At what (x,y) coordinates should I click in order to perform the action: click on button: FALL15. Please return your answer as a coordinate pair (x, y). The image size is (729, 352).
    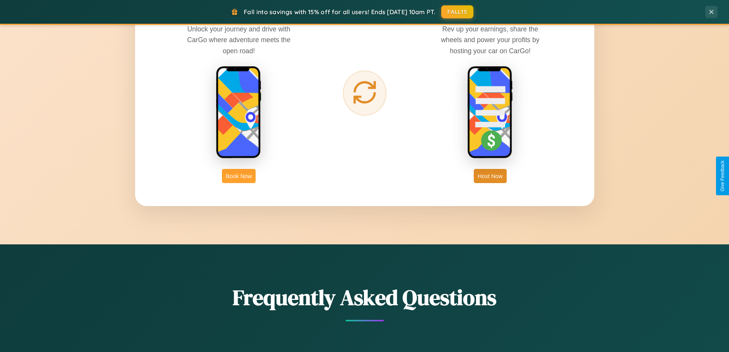
    Looking at the image, I should click on (458, 12).